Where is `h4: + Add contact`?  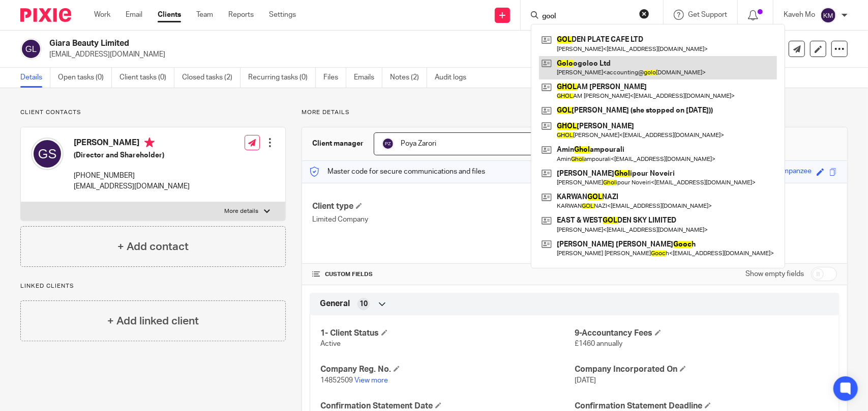
h4: + Add contact is located at coordinates (153, 246).